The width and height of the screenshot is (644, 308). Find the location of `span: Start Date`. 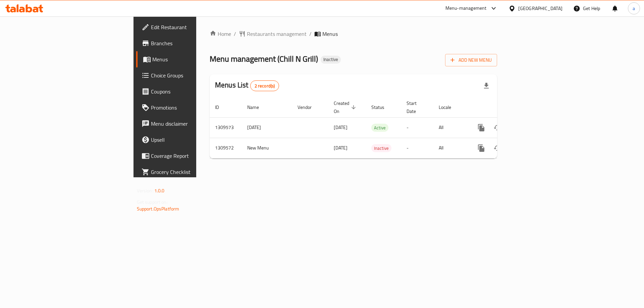

span: Start Date is located at coordinates (416, 107).